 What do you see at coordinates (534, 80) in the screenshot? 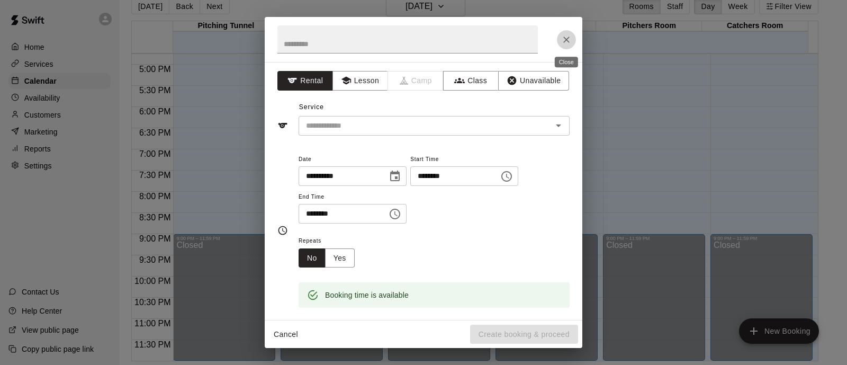
I see `button: Unavailable` at bounding box center [534, 80].